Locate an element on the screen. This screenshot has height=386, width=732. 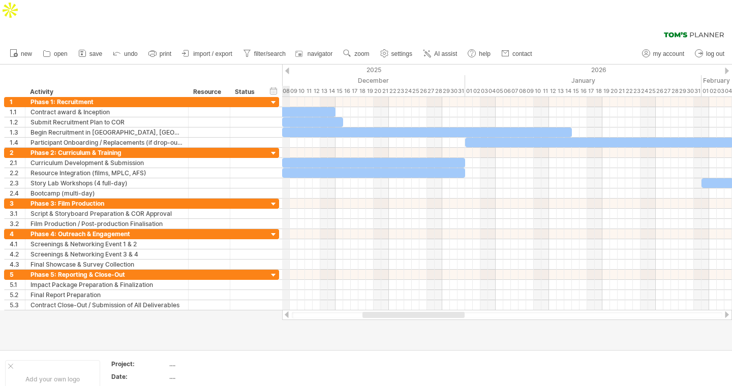
div: Wednesday, 24 December 2025 is located at coordinates (408, 91).